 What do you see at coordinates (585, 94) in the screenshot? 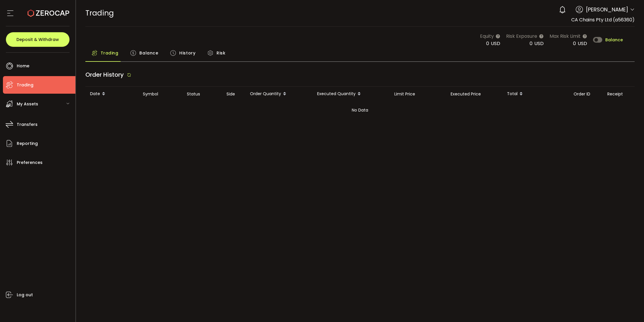
I see `div: Order ID` at bounding box center [585, 94].